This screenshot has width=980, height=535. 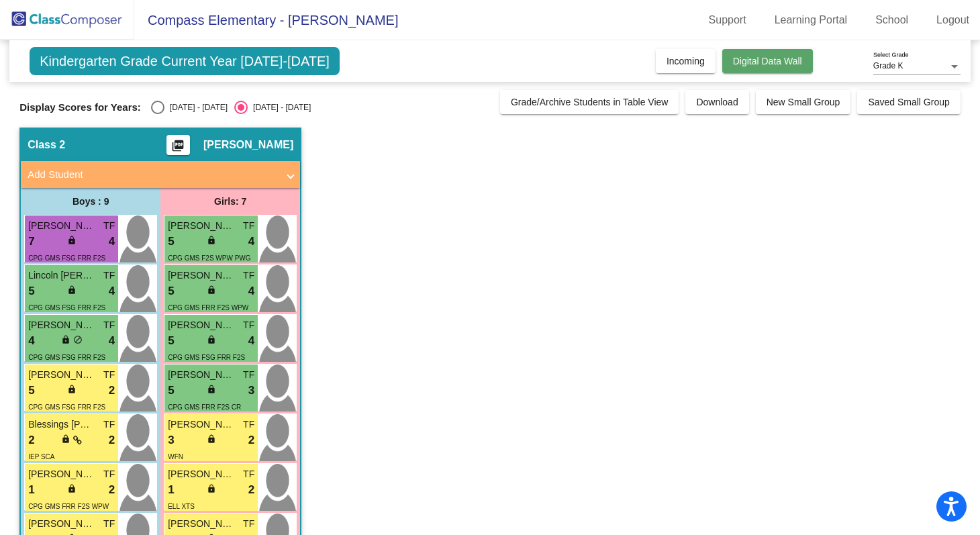 I want to click on span: Display Scores for Years:, so click(x=80, y=107).